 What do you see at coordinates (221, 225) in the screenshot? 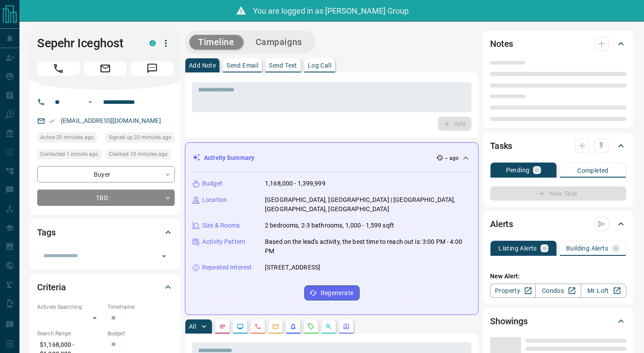
I see `p: Size & Rooms` at bounding box center [221, 225].